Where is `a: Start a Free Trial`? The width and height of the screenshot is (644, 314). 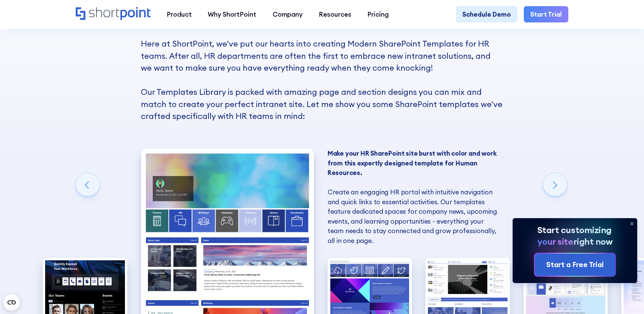 a: Start a Free Trial is located at coordinates (575, 264).